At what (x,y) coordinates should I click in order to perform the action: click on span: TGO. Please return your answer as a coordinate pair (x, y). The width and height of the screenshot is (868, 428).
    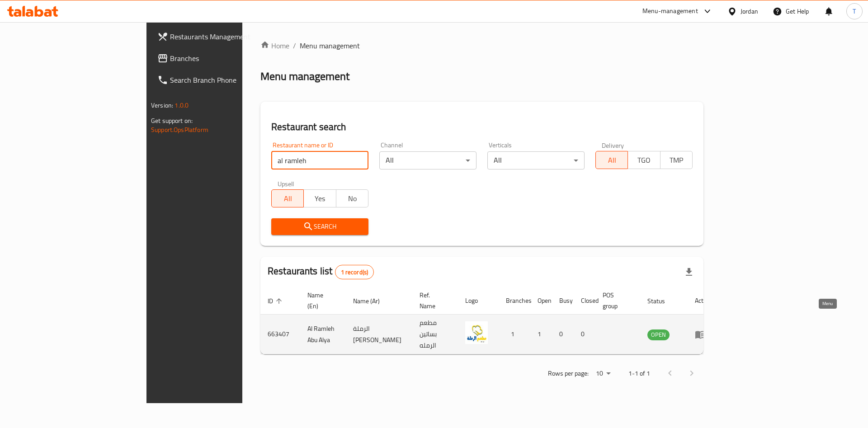
    Looking at the image, I should click on (644, 160).